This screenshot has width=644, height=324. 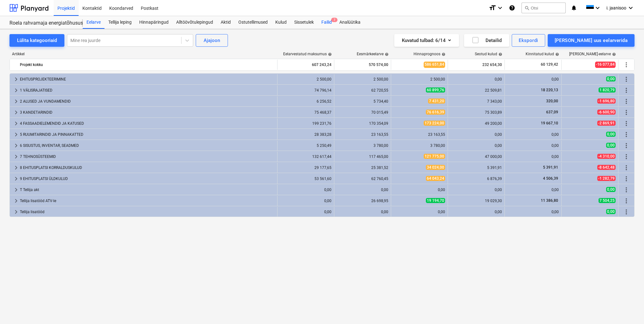 I want to click on div: 49 200,00, so click(x=476, y=124).